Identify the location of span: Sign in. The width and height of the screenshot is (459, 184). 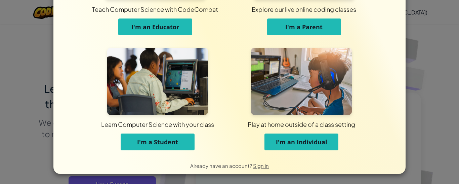
(261, 165).